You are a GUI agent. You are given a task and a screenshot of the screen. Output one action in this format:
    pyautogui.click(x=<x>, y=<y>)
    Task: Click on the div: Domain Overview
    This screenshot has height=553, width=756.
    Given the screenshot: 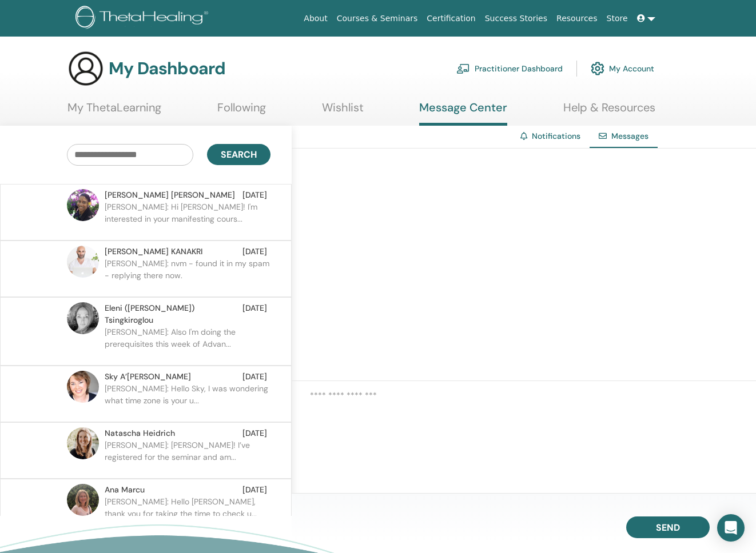 What is the action you would take?
    pyautogui.click(x=72, y=71)
    